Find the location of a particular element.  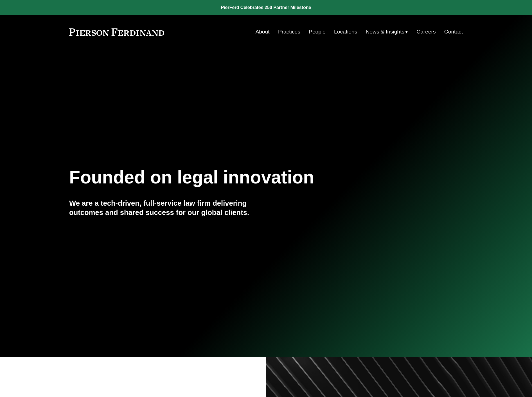

h1: Founded on legal innovation is located at coordinates (233, 177).